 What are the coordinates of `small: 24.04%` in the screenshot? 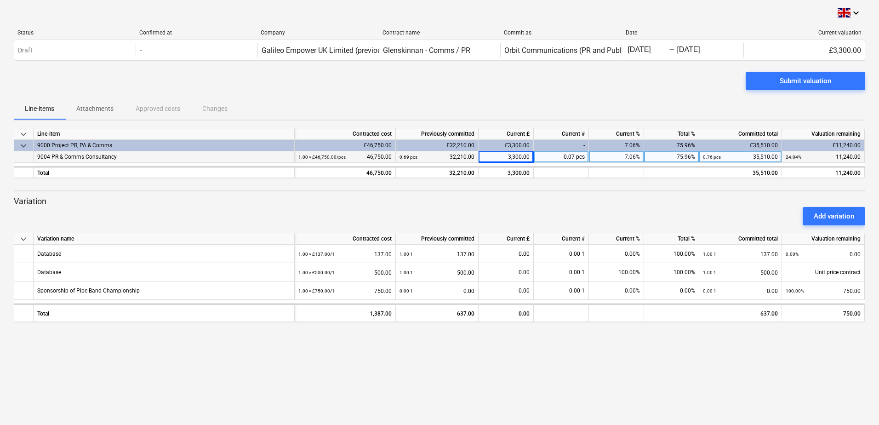 It's located at (794, 157).